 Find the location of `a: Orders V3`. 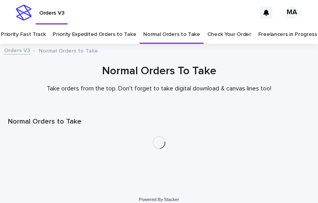

a: Orders V3 is located at coordinates (17, 50).